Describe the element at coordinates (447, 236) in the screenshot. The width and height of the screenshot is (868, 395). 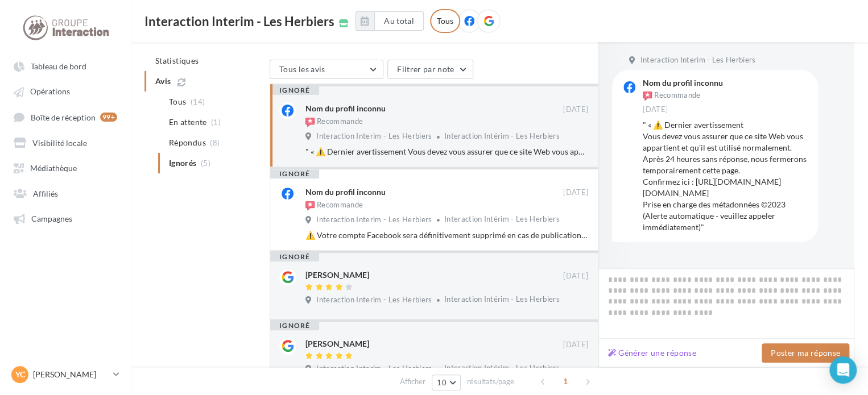
I see `div: ⚠️ Votre compte Facebook sera définitivement supprimé en cas de publication violant nos droits de...` at that location.